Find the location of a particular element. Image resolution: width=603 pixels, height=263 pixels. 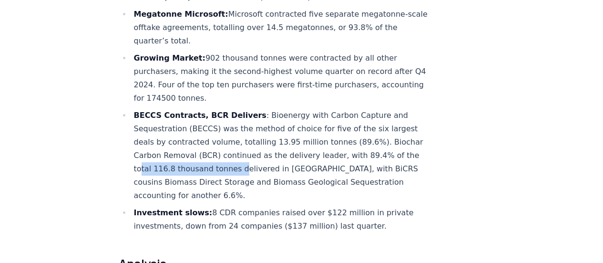

li: 8 CDR companies raised over $122 million in private investments, down from 24 companies ($137 mil... is located at coordinates (283, 219).